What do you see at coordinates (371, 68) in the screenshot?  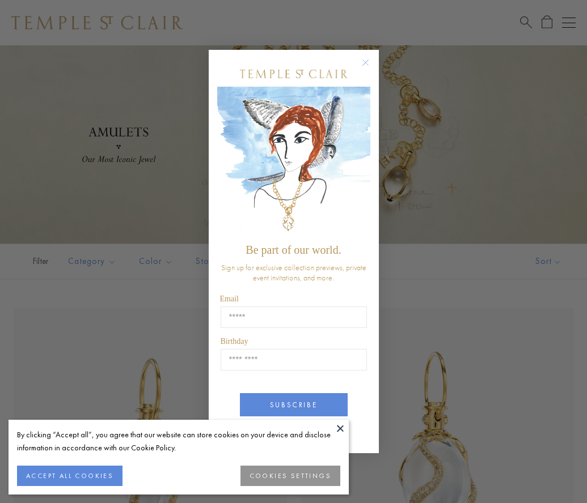 I see `button: Close dialog` at bounding box center [371, 68].